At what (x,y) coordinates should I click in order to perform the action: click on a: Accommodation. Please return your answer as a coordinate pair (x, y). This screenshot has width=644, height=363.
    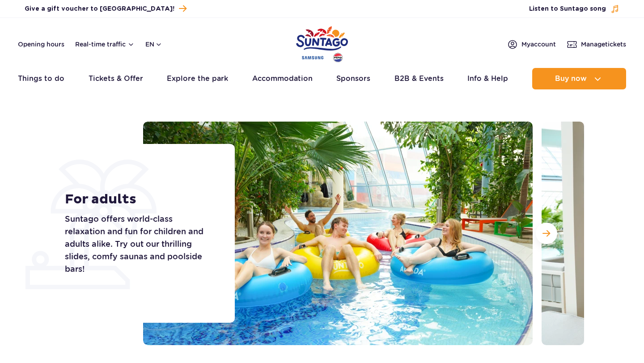
    Looking at the image, I should click on (282, 79).